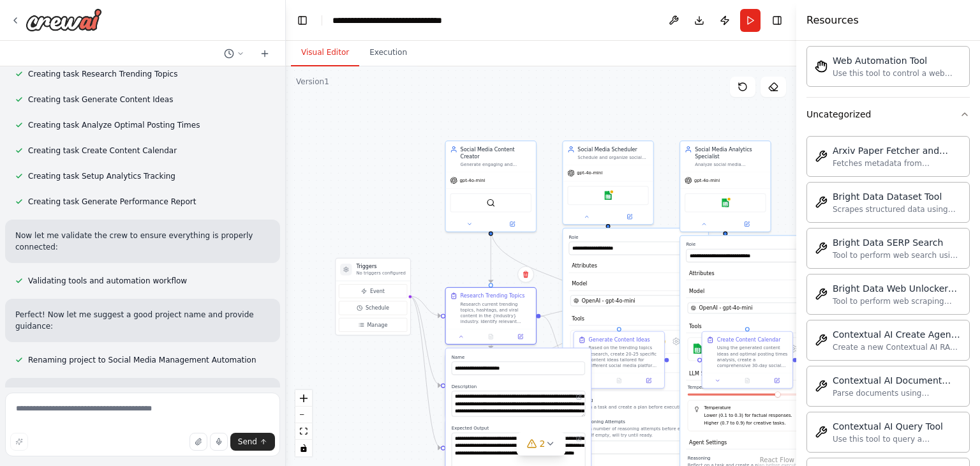 The width and height of the screenshot is (980, 466). I want to click on label: Name, so click(518, 357).